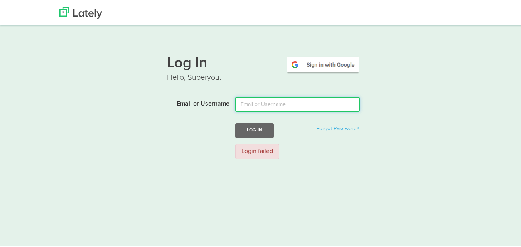 The image size is (521, 247). What do you see at coordinates (263, 62) in the screenshot?
I see `h1: Log In` at bounding box center [263, 62].